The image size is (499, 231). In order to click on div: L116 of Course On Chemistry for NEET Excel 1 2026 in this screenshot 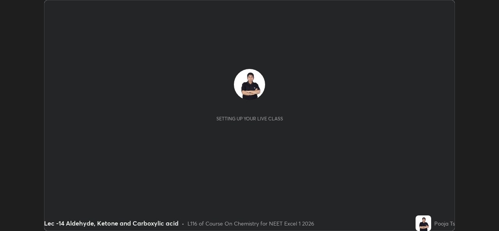, I will do `click(251, 223)`.